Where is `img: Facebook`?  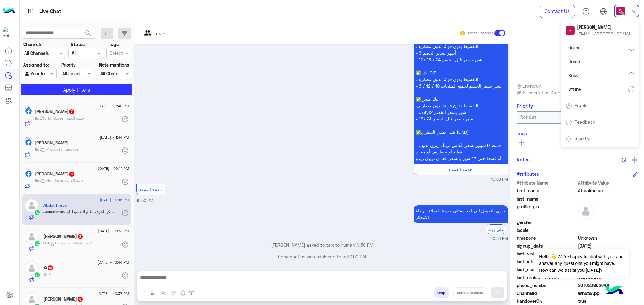
img: Facebook is located at coordinates (29, 174).